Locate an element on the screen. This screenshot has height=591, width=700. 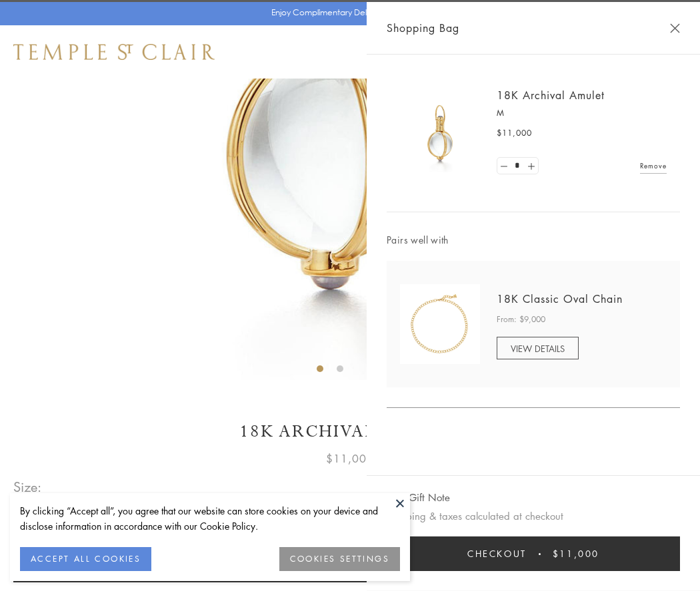
a: Remove is located at coordinates (653, 166).